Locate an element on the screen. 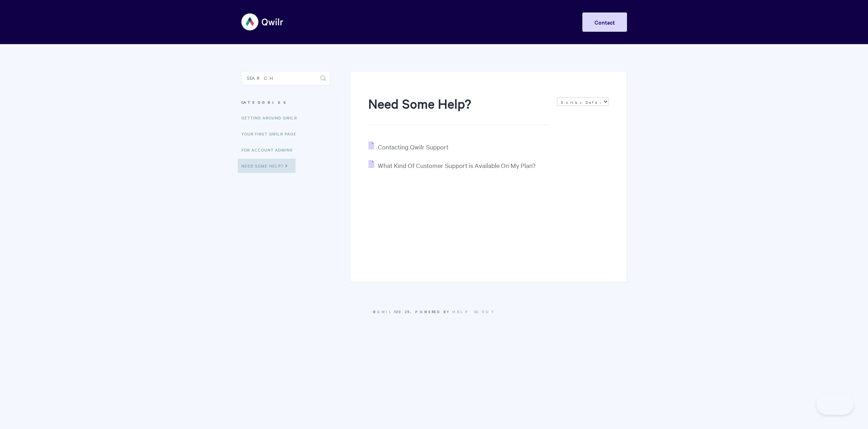 The width and height of the screenshot is (868, 429). h3: Categories is located at coordinates (286, 102).